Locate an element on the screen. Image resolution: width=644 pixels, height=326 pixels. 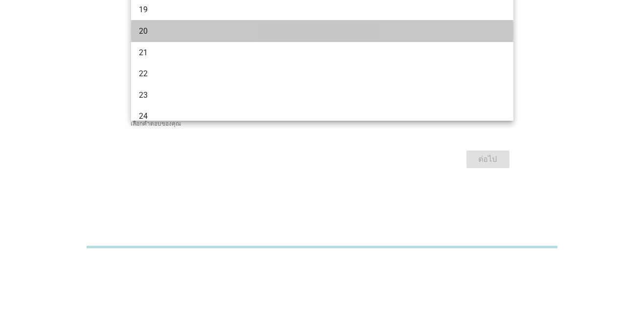
div: 21 is located at coordinates (307, 120).